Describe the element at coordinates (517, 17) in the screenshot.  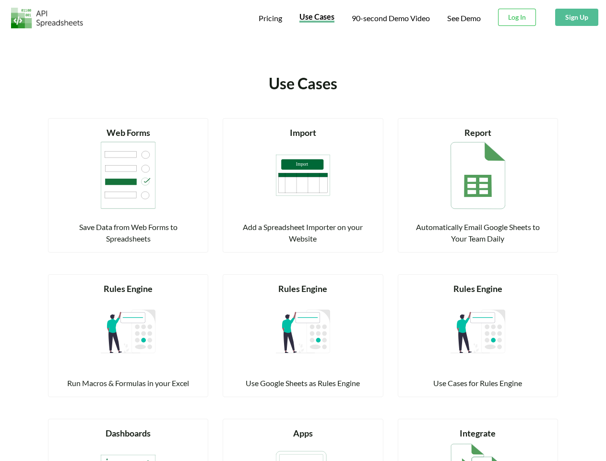
I see `button: Log In` at that location.